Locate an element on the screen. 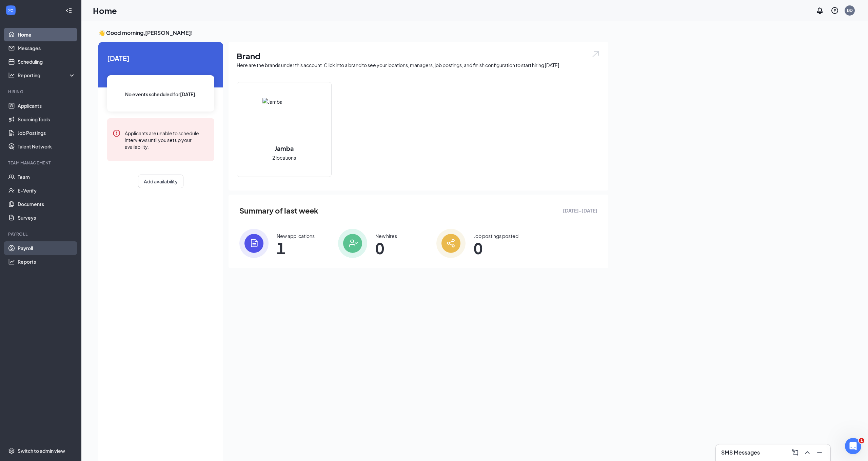  div: Team Management is located at coordinates (41, 163).